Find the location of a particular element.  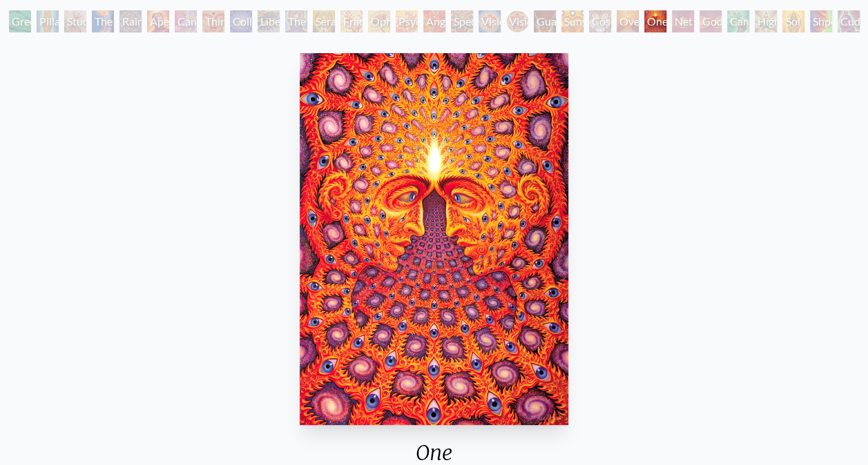

div: Liberation Through Seeing is located at coordinates (269, 21).